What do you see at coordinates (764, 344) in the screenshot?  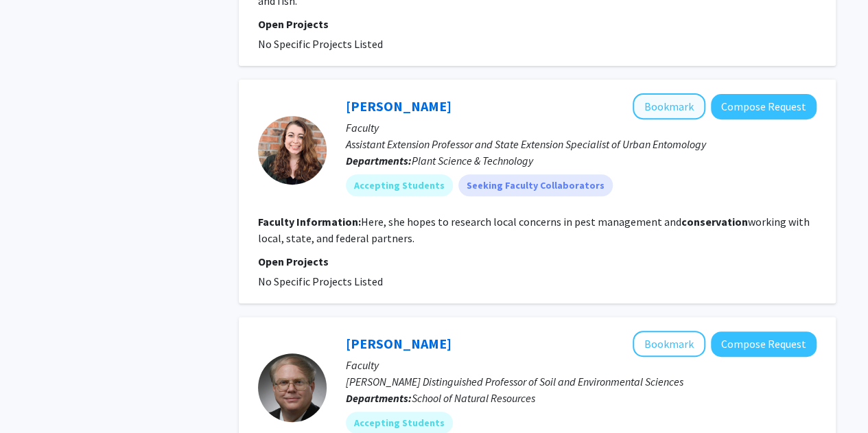 I see `button: Compose Request to Stephen Anderson` at bounding box center [764, 344].